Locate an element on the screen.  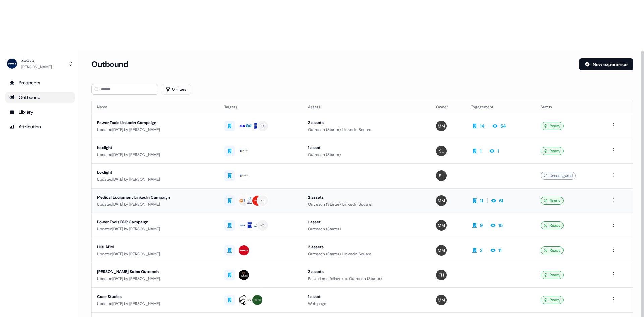
th: Engagement is located at coordinates (500, 107).